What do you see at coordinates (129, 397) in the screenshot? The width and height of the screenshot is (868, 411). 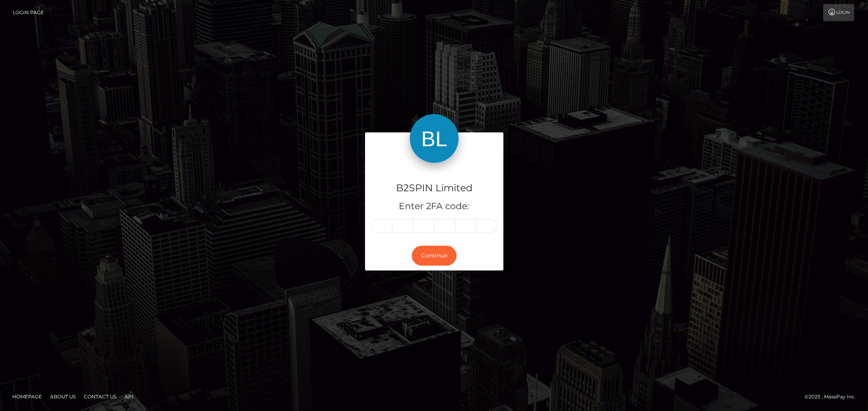 I see `a: API` at bounding box center [129, 397].